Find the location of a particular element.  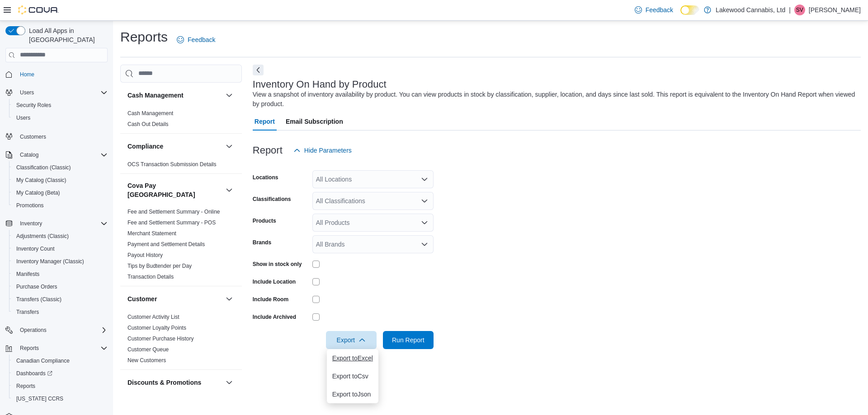

span: OCS Transaction Submission Details is located at coordinates (172, 165).